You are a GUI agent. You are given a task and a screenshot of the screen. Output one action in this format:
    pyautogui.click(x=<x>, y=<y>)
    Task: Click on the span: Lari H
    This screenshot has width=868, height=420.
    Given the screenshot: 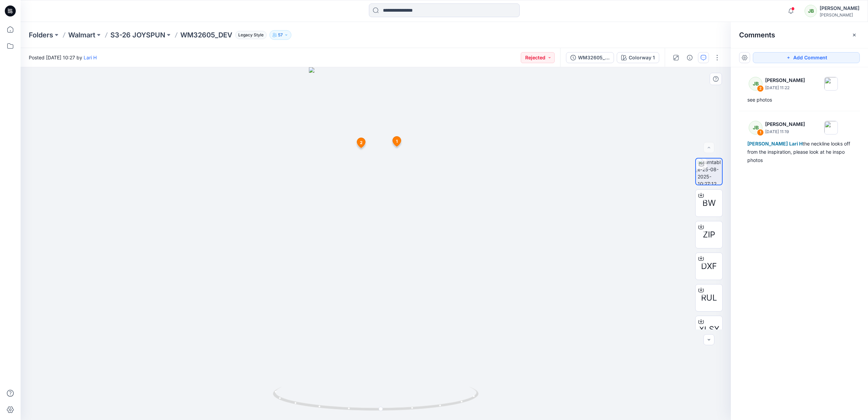 What is the action you would take?
    pyautogui.click(x=796, y=144)
    